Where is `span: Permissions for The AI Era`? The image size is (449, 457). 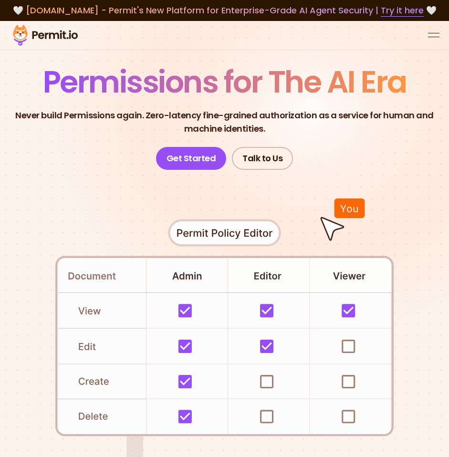
span: Permissions for The AI Era is located at coordinates (225, 82).